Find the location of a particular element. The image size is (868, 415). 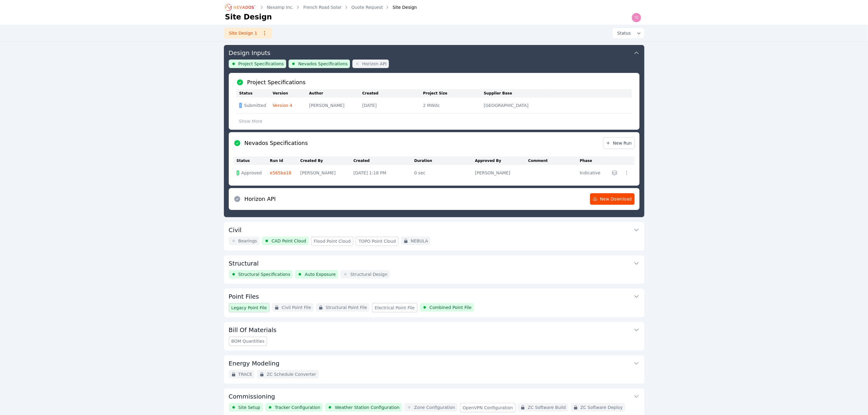

a: New Run is located at coordinates (619, 143).